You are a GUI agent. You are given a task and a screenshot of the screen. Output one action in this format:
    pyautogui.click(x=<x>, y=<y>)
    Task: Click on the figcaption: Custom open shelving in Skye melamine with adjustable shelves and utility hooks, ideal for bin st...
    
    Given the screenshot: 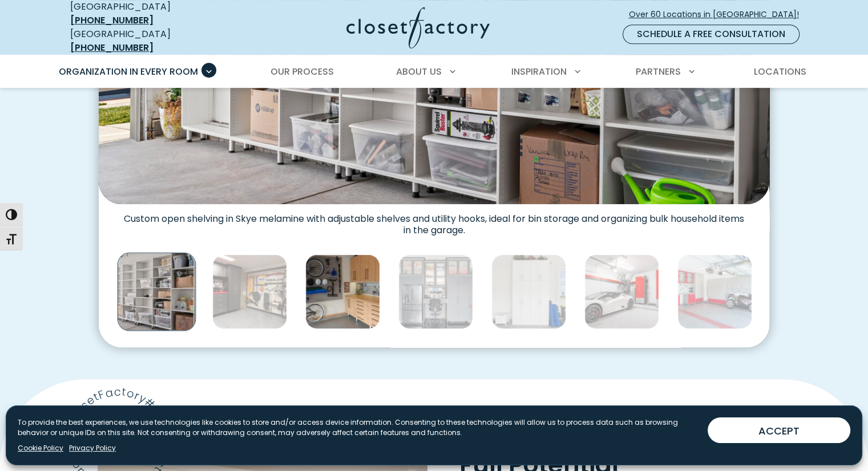 What is the action you would take?
    pyautogui.click(x=433, y=220)
    